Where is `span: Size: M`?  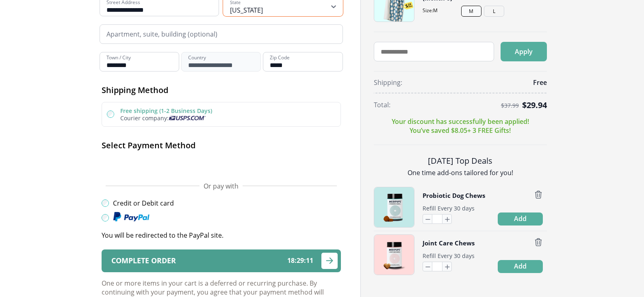 span: Size: M is located at coordinates (483, 10).